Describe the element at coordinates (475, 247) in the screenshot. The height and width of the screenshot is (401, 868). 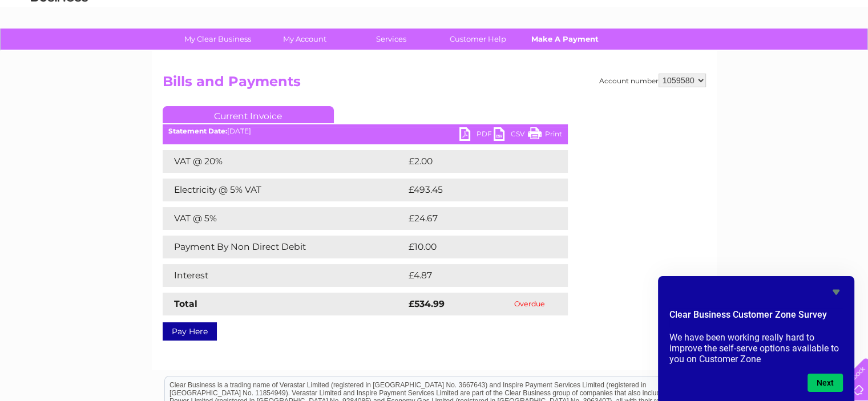
I see `td: £10.00` at that location.